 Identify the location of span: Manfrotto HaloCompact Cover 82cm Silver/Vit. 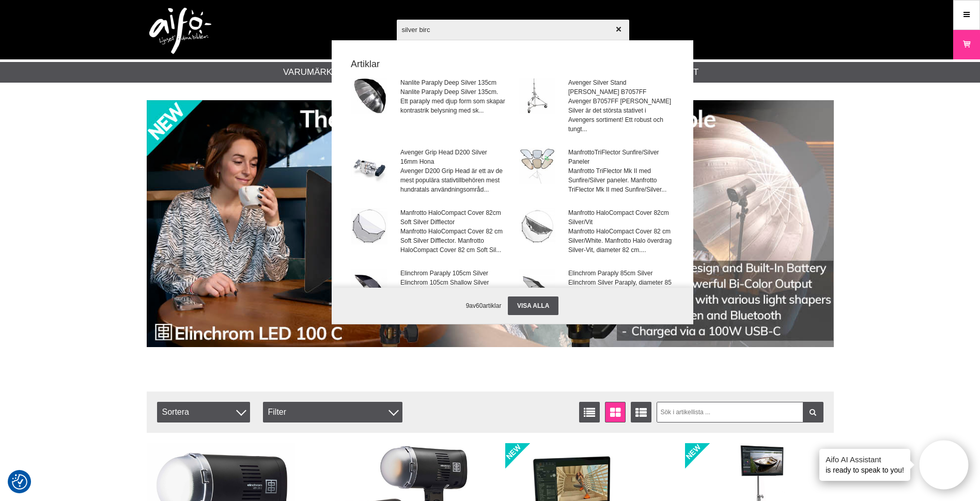
(620, 217).